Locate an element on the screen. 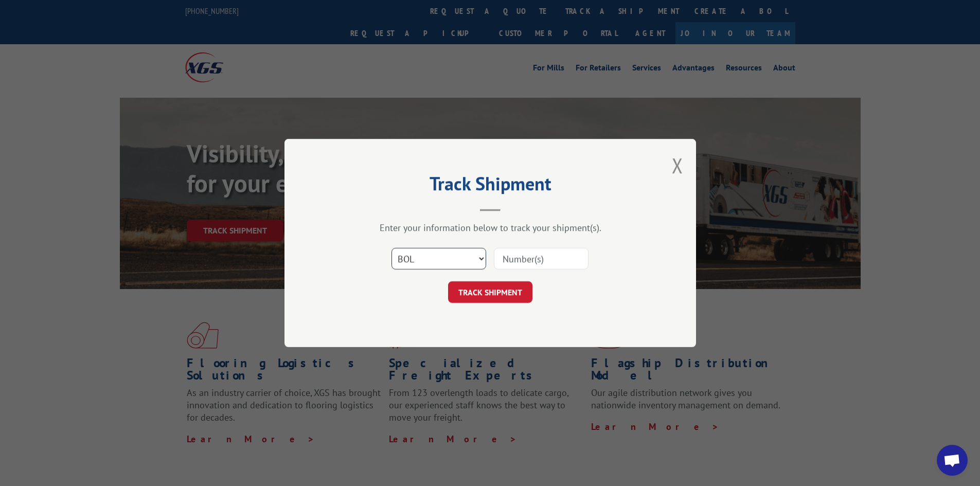  div: Enter your information below to track your shipment(s). is located at coordinates (490, 227).